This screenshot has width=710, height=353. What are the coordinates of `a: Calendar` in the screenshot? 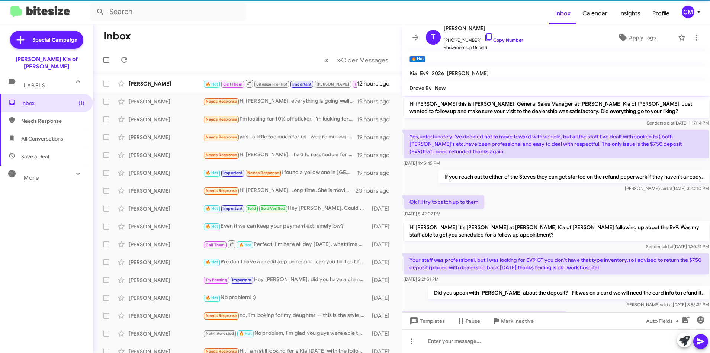 It's located at (594, 13).